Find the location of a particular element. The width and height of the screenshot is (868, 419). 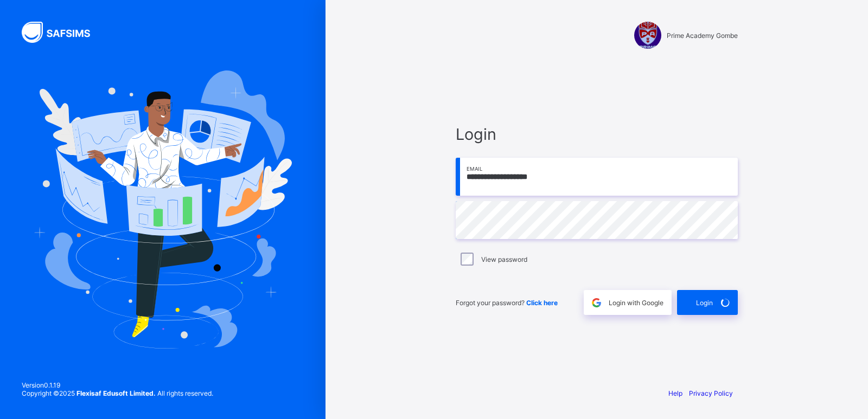

a: Privacy Policy is located at coordinates (711, 393).